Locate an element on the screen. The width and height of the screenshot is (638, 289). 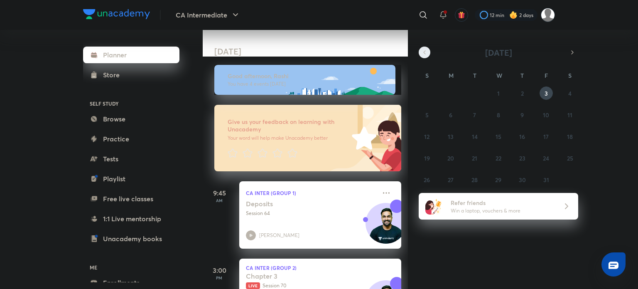
abbr: Tuesday is located at coordinates (475, 75).